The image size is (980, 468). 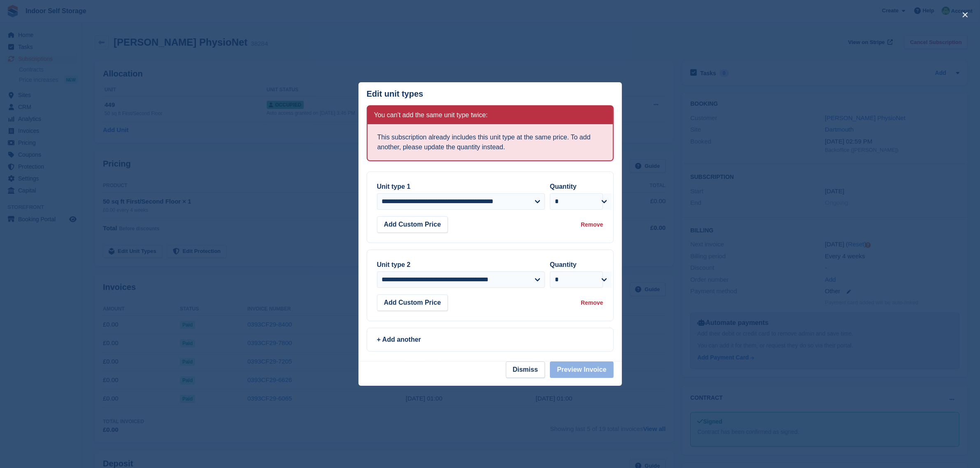 What do you see at coordinates (965, 15) in the screenshot?
I see `button: close` at bounding box center [965, 15].